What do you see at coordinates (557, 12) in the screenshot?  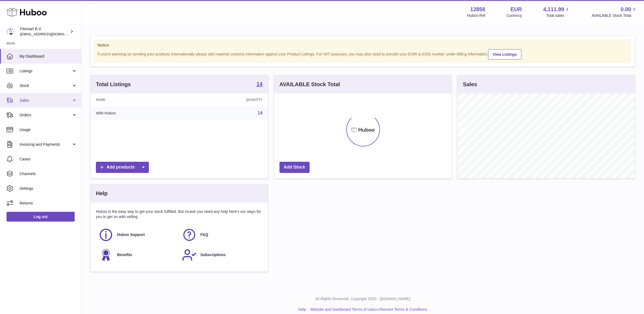 I see `a: 4,111.99 Total sales` at bounding box center [557, 12].